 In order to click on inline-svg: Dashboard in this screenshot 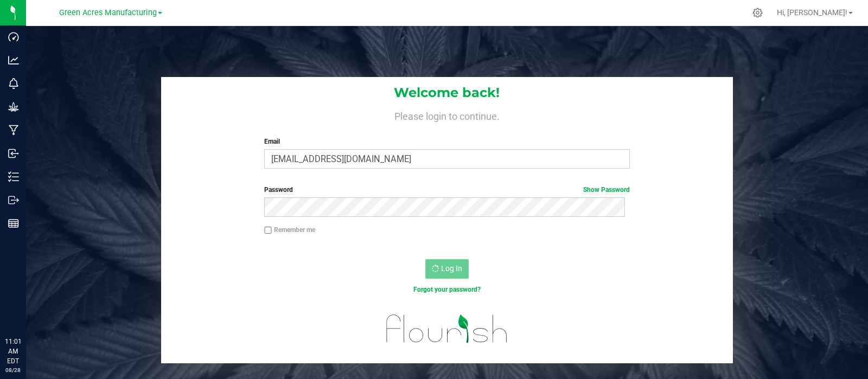, I will do `click(14, 37)`.